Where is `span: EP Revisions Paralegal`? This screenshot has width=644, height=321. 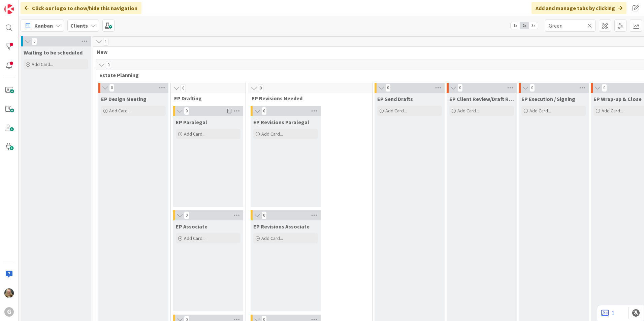
span: EP Revisions Paralegal is located at coordinates (281, 122).